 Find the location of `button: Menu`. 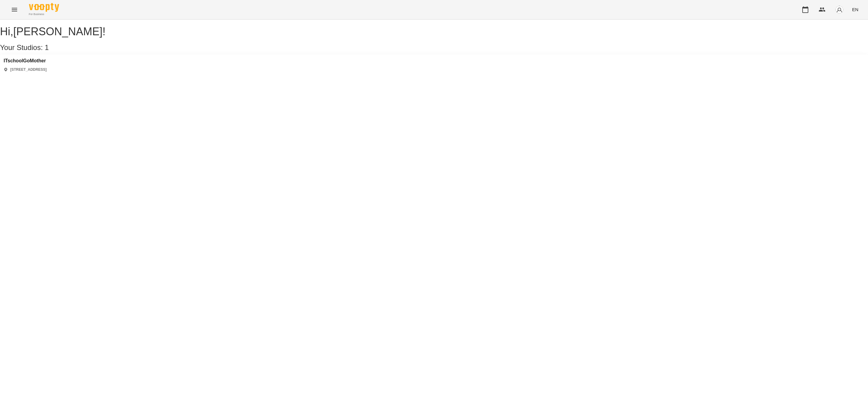

button: Menu is located at coordinates (15, 9).